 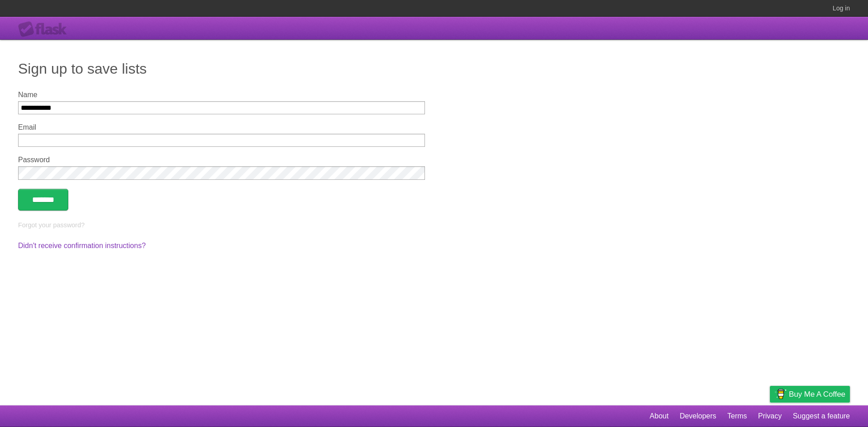 I want to click on a: Privacy, so click(x=769, y=416).